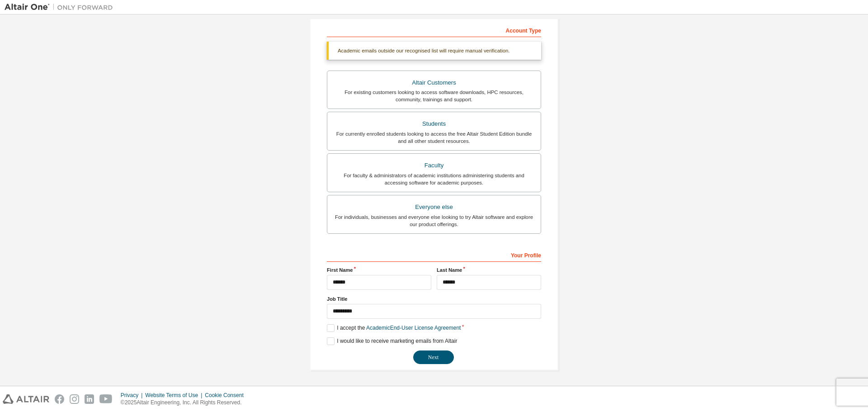 The height and width of the screenshot is (412, 868). Describe the element at coordinates (379, 270) in the screenshot. I see `label: First Name` at that location.